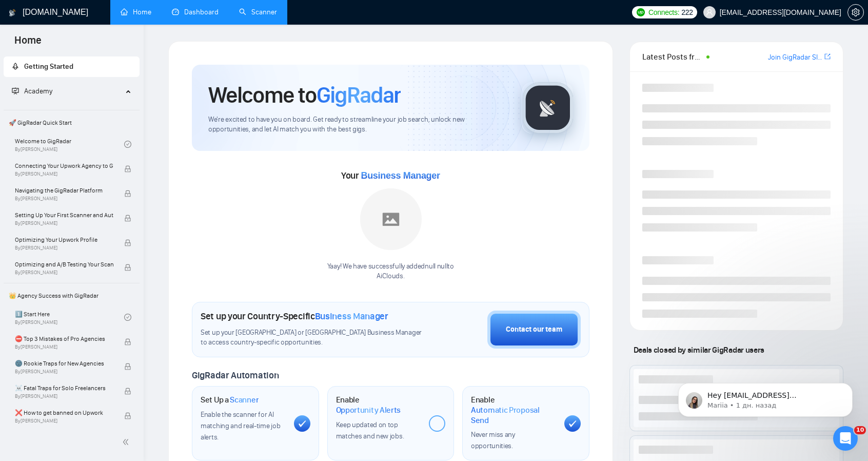  Describe the element at coordinates (64, 413) in the screenshot. I see `span: ❌ How to get banned on Upwork` at that location.